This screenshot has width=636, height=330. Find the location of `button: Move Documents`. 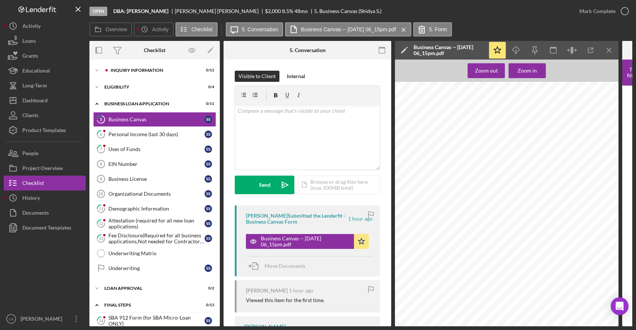

button: Move Documents is located at coordinates (279, 266).